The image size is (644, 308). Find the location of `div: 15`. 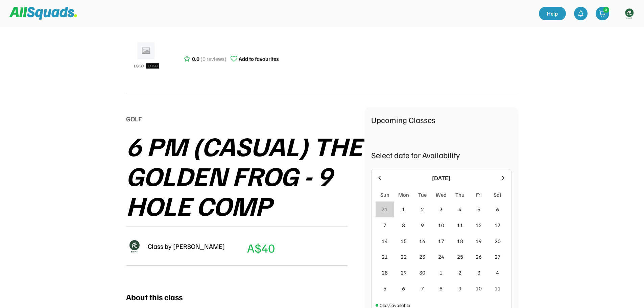

div: 15 is located at coordinates (404, 241).